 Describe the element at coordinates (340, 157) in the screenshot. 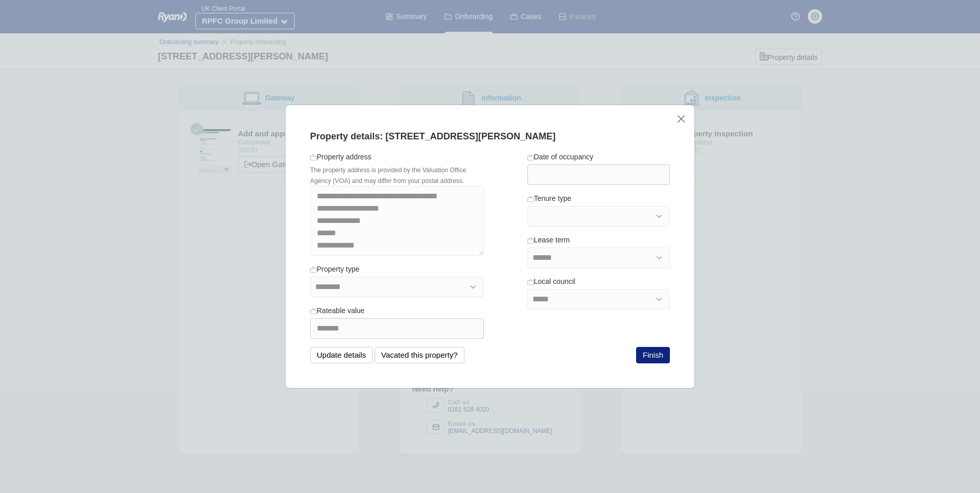

I see `label: Property address` at that location.